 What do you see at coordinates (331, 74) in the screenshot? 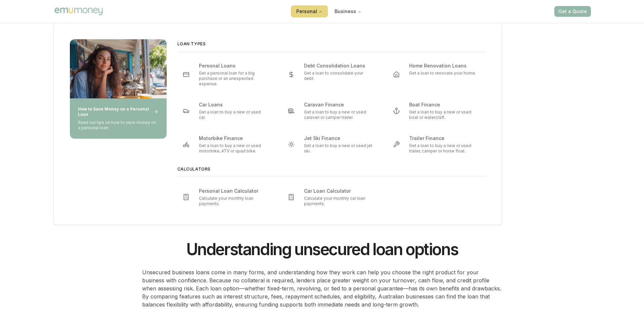
I see `a: Debt Consolidation LoansGet a loan to consolidate your debt.` at bounding box center [331, 74].